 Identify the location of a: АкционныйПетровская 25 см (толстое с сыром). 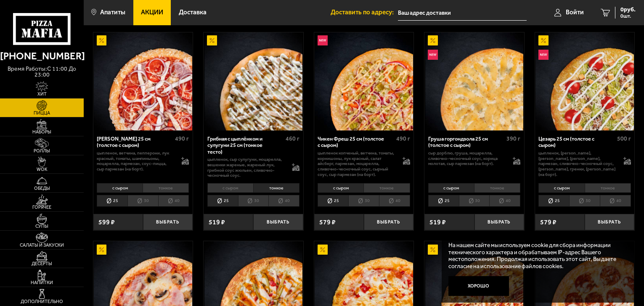
(143, 82).